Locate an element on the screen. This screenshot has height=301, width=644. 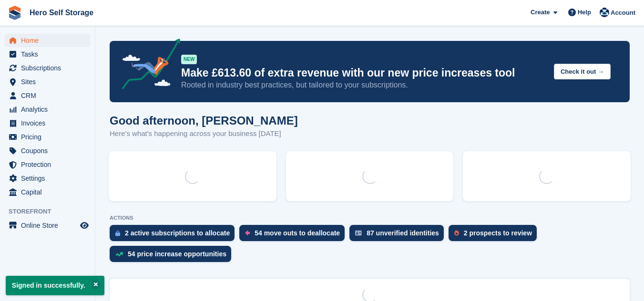
p: Signed in successfully. is located at coordinates (55, 286).